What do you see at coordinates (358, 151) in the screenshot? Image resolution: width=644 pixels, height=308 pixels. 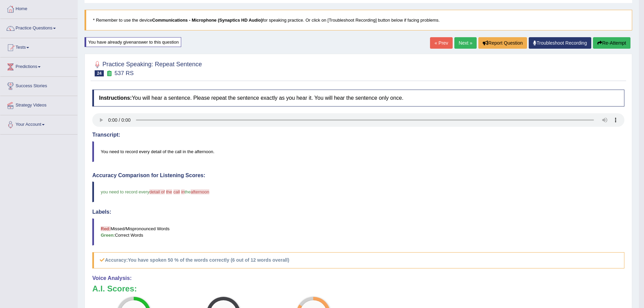 I see `blockquote: You need to record every detail of the call in the afternoon.` at bounding box center [358, 151].